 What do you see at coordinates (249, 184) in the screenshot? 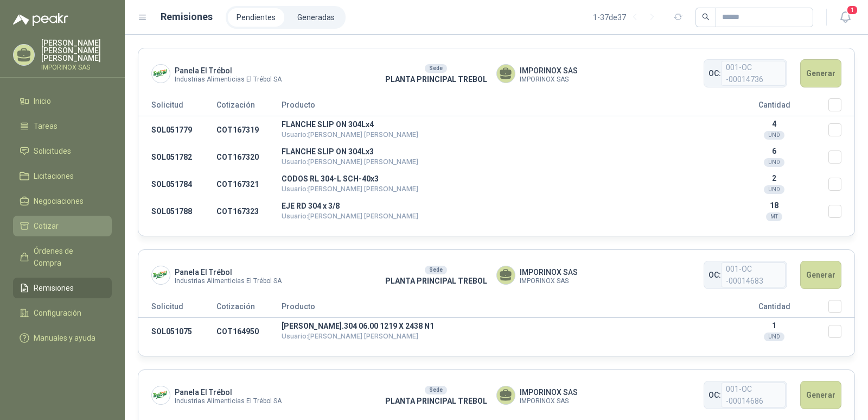
I see `td: COT167321` at bounding box center [249, 184].